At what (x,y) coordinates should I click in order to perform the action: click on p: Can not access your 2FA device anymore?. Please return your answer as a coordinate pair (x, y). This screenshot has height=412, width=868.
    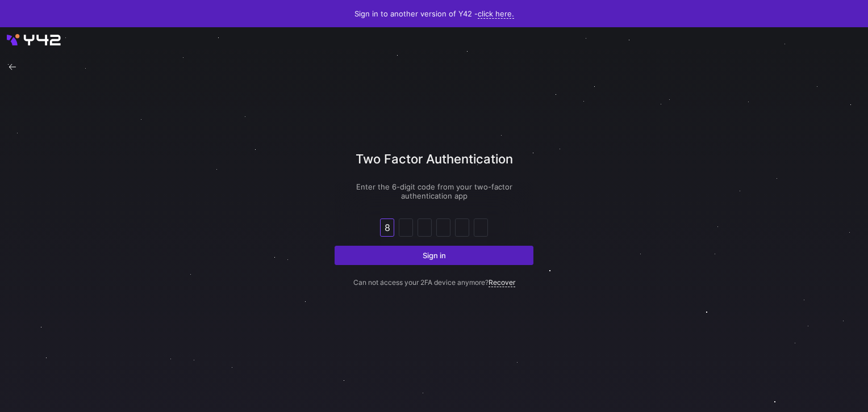
    Looking at the image, I should click on (434, 276).